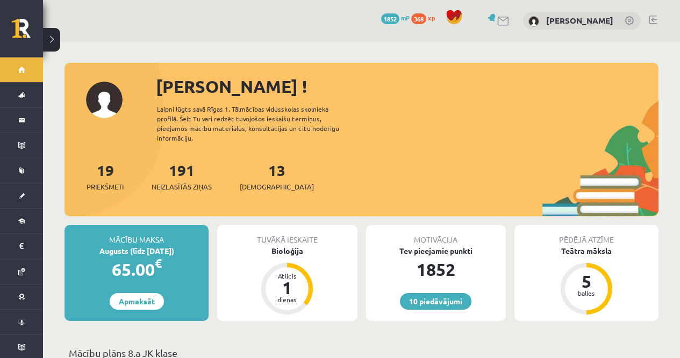 This screenshot has height=358, width=680. What do you see at coordinates (287, 235) in the screenshot?
I see `div: Tuvākā ieskaite` at bounding box center [287, 235].